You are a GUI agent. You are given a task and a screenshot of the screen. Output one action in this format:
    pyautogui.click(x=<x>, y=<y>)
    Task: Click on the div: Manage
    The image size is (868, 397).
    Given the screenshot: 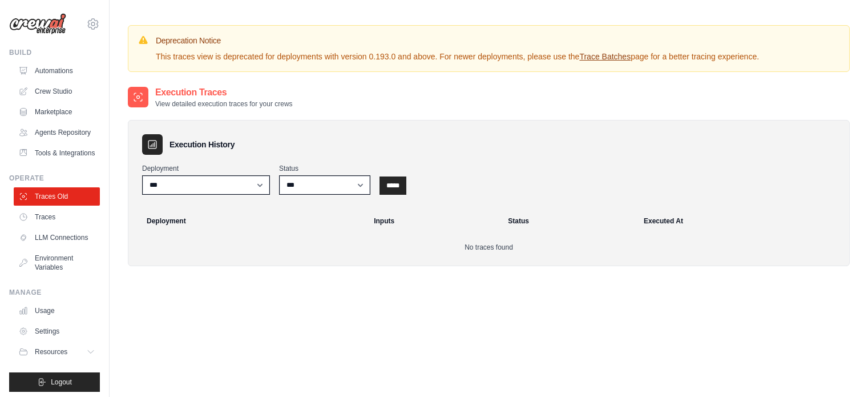 What is the action you would take?
    pyautogui.click(x=54, y=292)
    